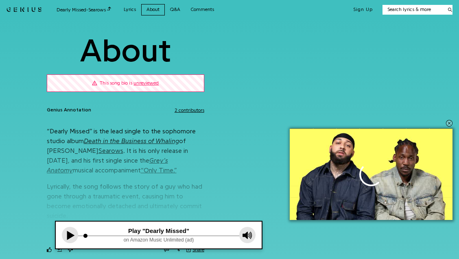 This screenshot has width=459, height=259. Describe the element at coordinates (153, 9) in the screenshot. I see `a: About` at that location.